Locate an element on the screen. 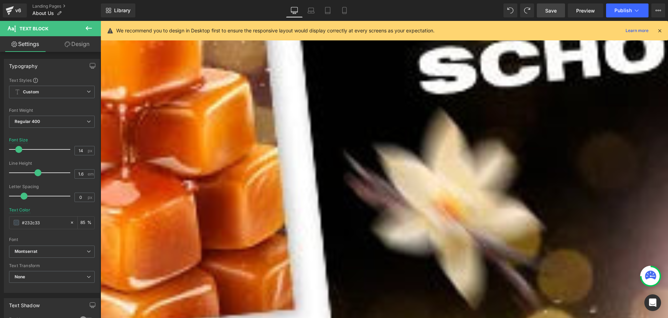  a: Desktop is located at coordinates (294, 10).